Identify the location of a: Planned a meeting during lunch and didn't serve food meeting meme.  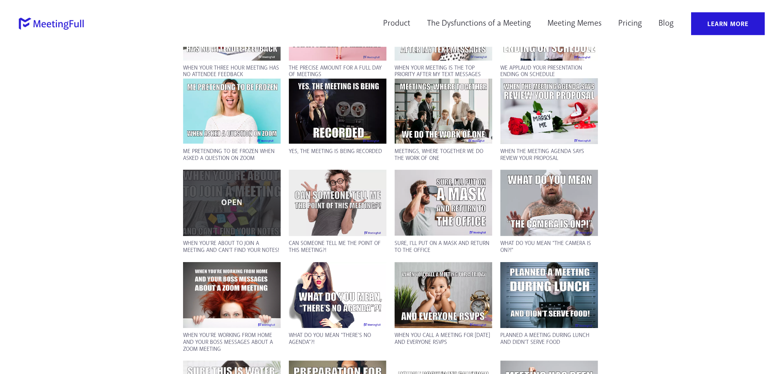
(549, 295).